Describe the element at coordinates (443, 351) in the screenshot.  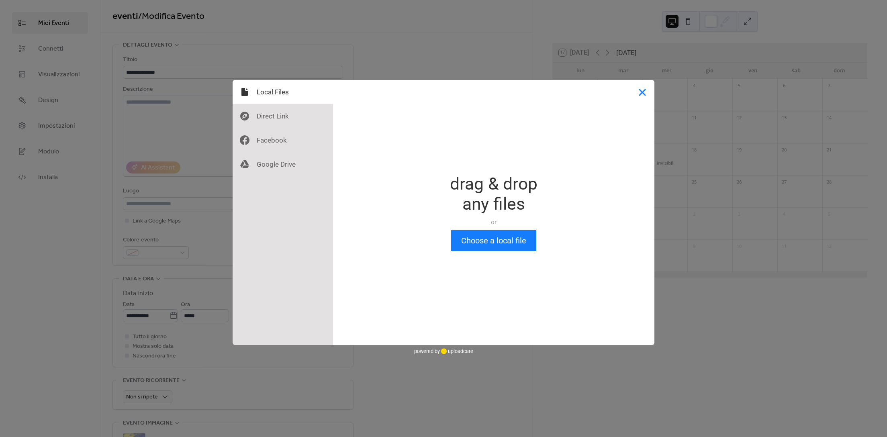
I see `div: powered by` at that location.